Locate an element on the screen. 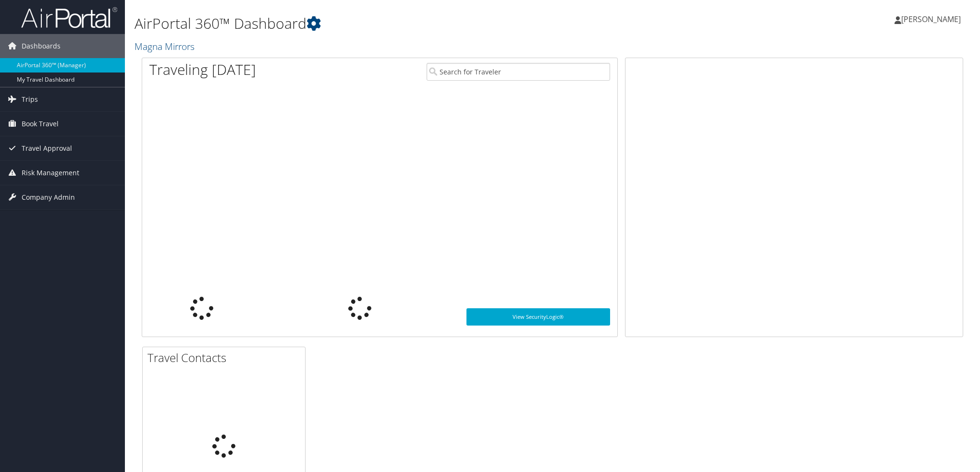 This screenshot has height=472, width=980. span: Trips is located at coordinates (30, 99).